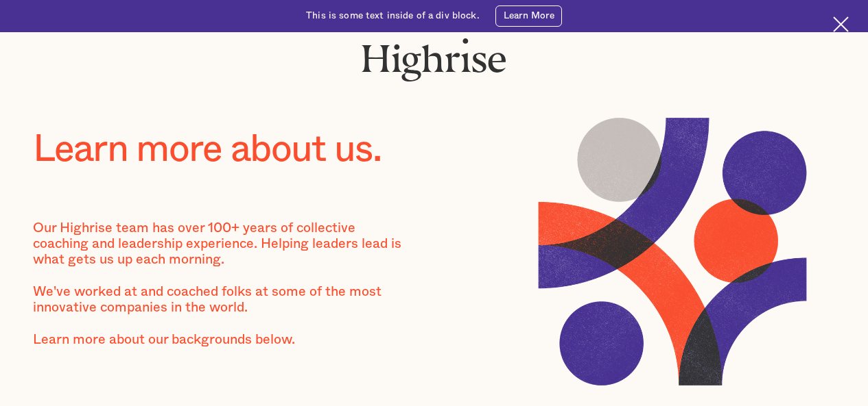 The image size is (868, 406). What do you see at coordinates (233, 150) in the screenshot?
I see `h1: Learn more about us.` at bounding box center [233, 150].